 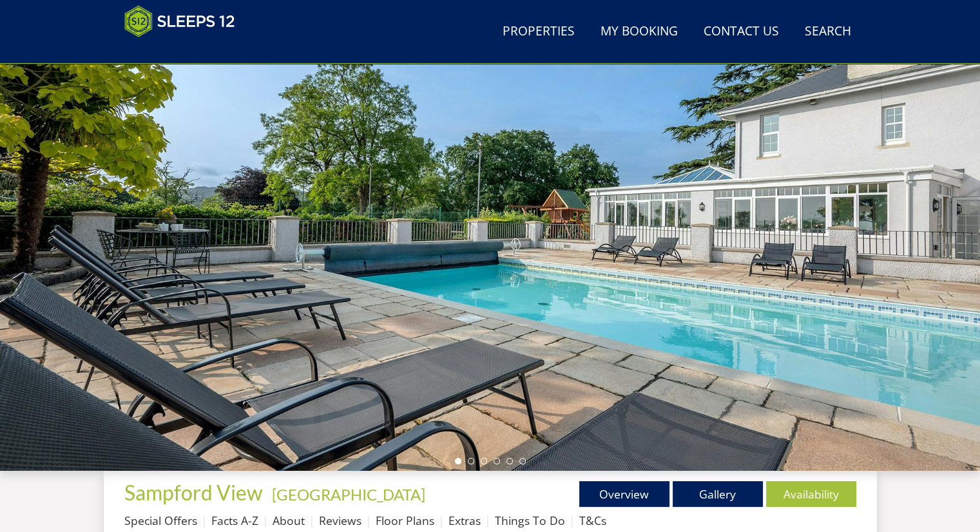 What do you see at coordinates (340, 521) in the screenshot?
I see `a: Reviews` at bounding box center [340, 521].